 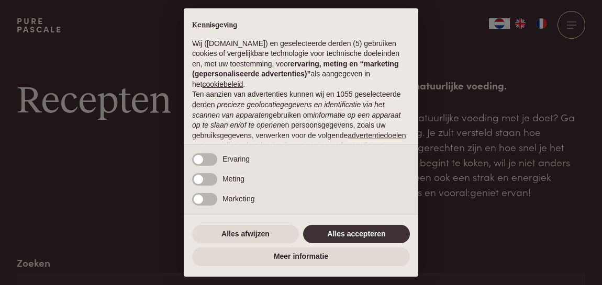 I want to click on button: Meer informatie, so click(x=301, y=257).